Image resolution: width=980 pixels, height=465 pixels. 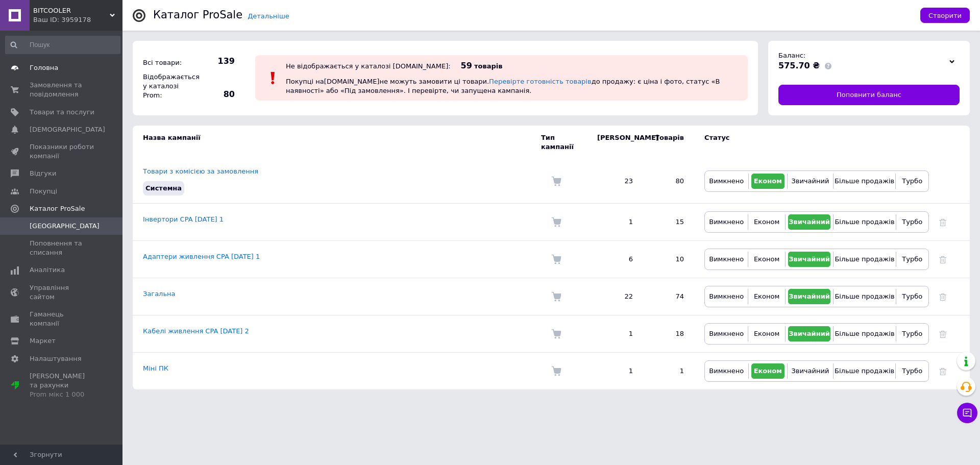 I want to click on a: Видалити, so click(x=943, y=296).